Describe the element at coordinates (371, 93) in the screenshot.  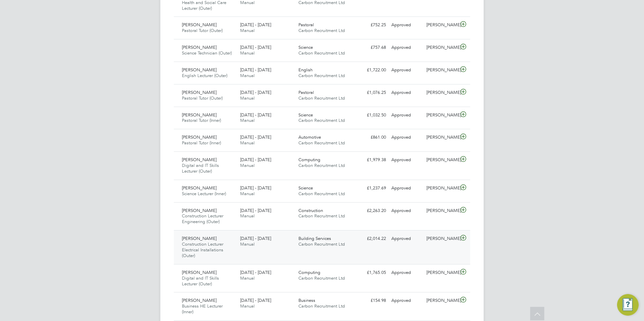
I see `div: £1,076.25` at that location.